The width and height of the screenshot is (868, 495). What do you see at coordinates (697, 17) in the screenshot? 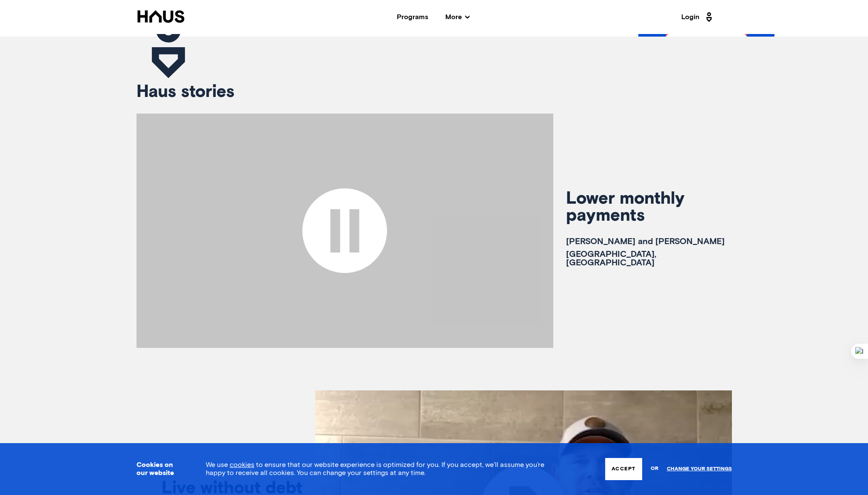
I see `a: Login` at bounding box center [697, 17].